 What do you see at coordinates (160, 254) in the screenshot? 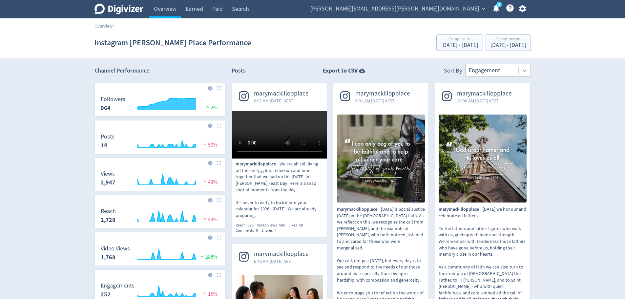
I see `svg: Video Views 1,768` at bounding box center [160, 254].